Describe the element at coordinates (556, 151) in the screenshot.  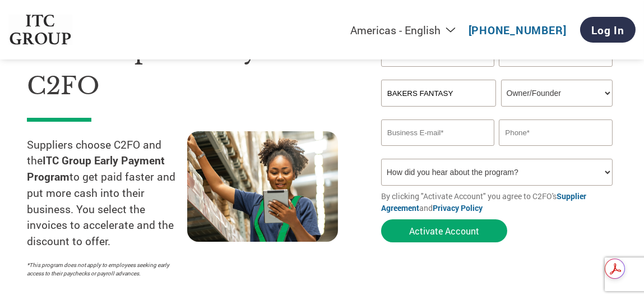
I see `div: Inavlid Phone Number` at that location.